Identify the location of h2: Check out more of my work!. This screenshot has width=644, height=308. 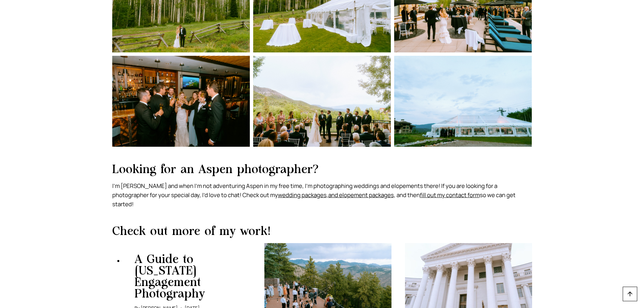
(322, 232).